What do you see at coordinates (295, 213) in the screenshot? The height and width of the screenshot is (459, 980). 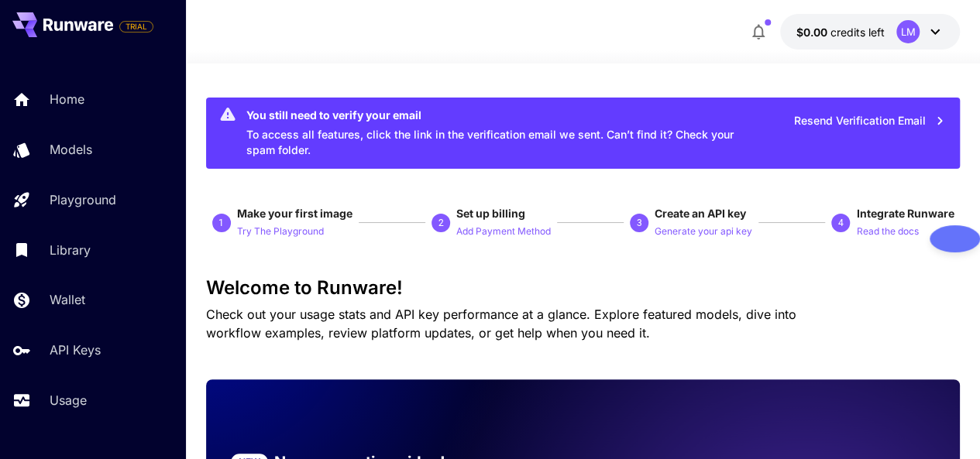 I see `span: Make your first image` at bounding box center [295, 213].